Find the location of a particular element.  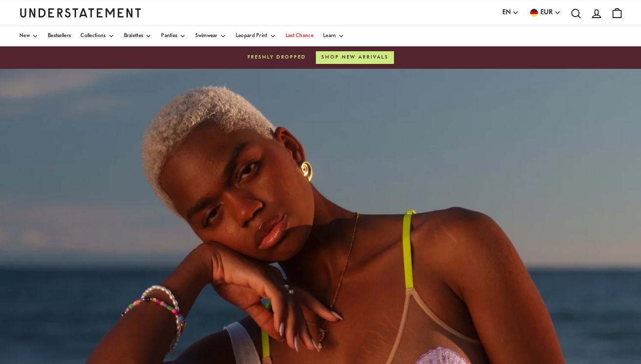

span: Bestsellers is located at coordinates (59, 36).